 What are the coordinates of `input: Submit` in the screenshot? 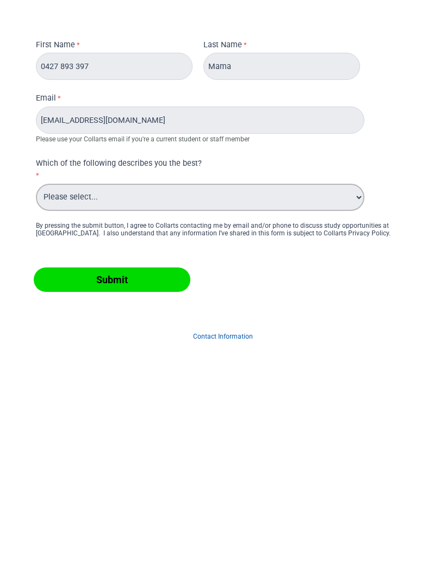 It's located at (112, 280).